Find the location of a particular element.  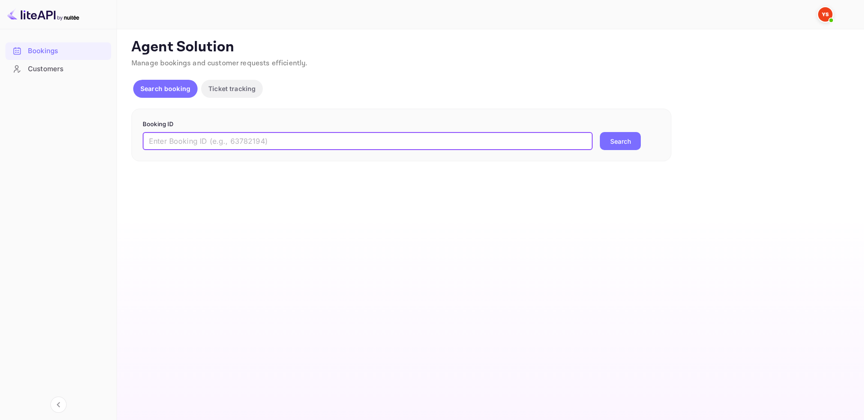

p: Agent Solution is located at coordinates (490, 47).